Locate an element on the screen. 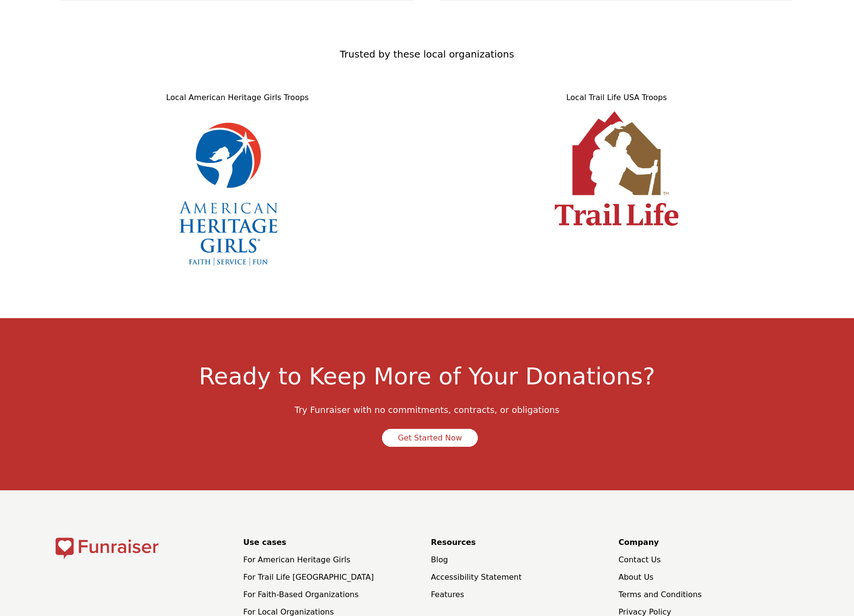 The width and height of the screenshot is (854, 616). a: Contact Us is located at coordinates (639, 560).